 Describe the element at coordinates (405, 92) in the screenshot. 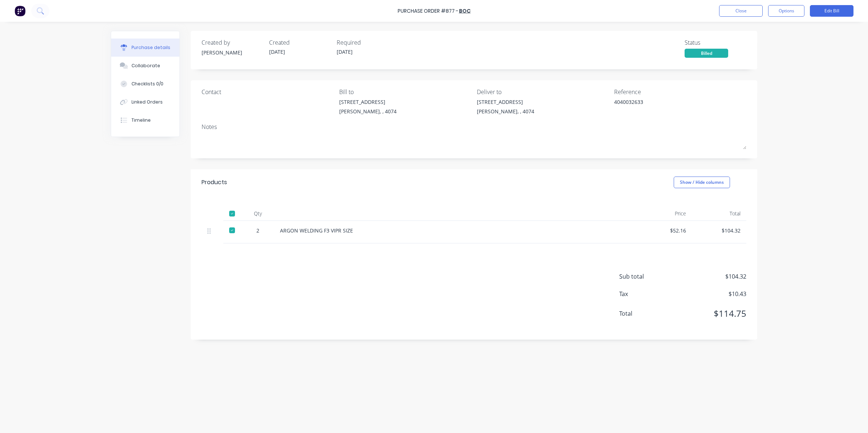

I see `div: Bill to` at that location.